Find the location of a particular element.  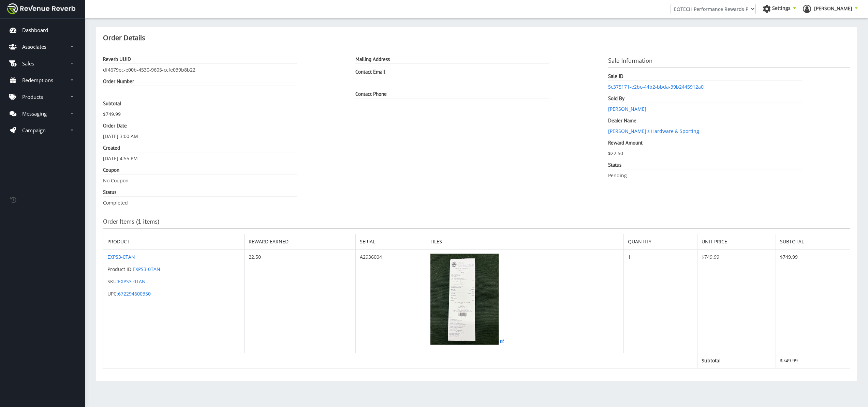

dd: $749.99 is located at coordinates (224, 114).